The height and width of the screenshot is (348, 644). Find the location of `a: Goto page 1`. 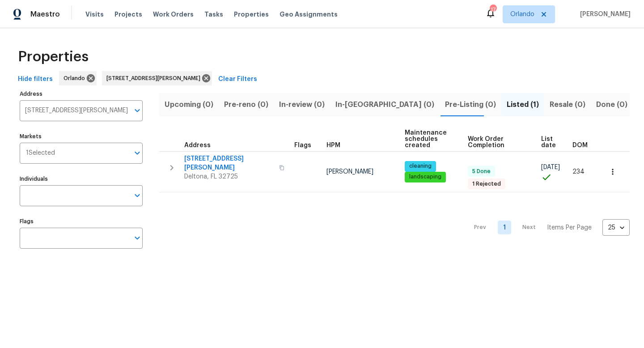

a: Goto page 1 is located at coordinates (504, 227).